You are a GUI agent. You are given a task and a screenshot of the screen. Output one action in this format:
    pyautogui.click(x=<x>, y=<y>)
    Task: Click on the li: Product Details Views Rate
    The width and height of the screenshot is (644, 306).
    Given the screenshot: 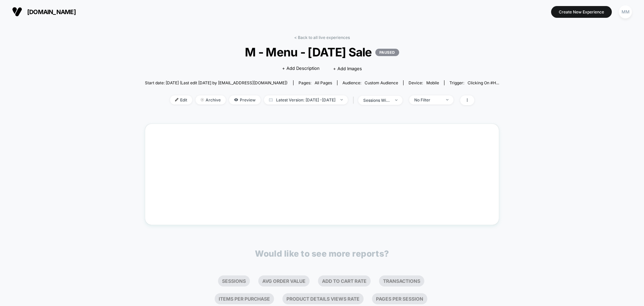 What is the action you would take?
    pyautogui.click(x=323, y=299)
    